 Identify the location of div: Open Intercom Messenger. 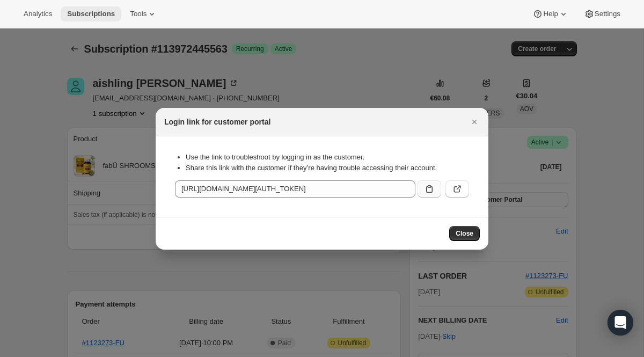
(620, 323).